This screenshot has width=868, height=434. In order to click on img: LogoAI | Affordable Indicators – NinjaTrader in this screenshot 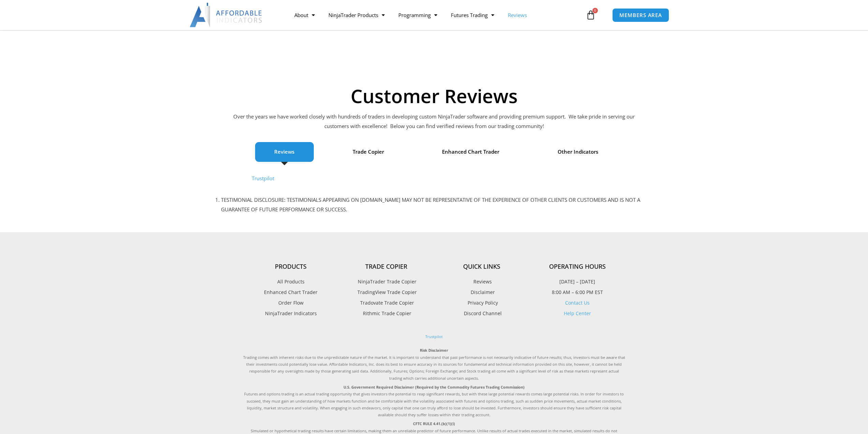, I will do `click(226, 15)`.